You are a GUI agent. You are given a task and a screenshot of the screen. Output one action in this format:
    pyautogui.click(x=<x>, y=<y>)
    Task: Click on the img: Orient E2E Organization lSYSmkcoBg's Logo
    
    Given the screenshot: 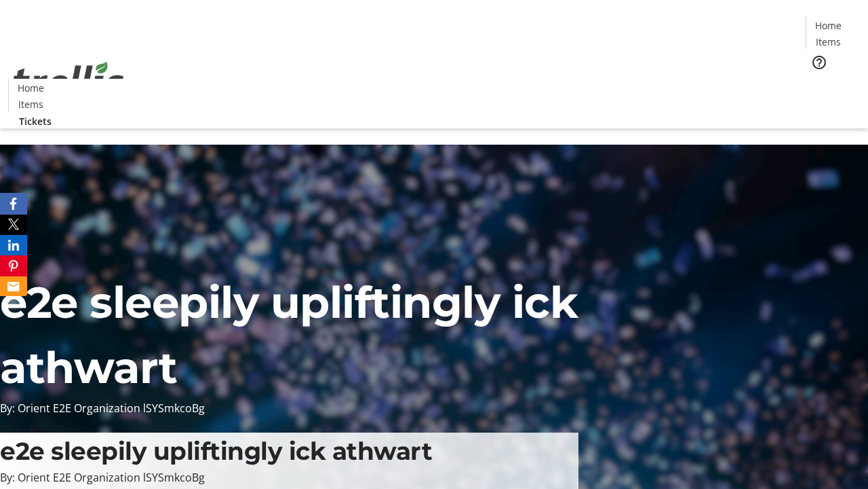 What is the action you would take?
    pyautogui.click(x=69, y=81)
    